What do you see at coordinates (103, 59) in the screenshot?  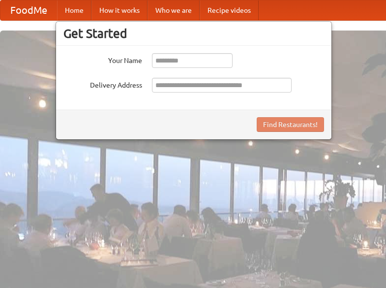 I see `label: Your Name` at bounding box center [103, 59].